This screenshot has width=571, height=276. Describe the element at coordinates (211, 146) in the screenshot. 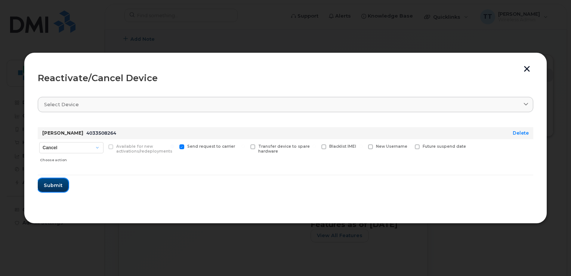

I see `span: Send request to carrier` at that location.